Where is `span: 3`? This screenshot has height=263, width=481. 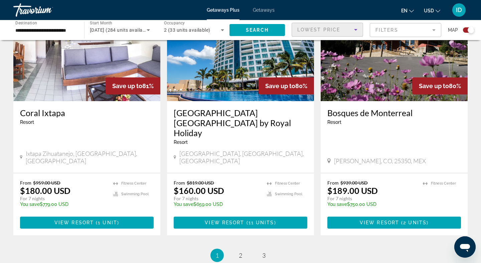 span: 3 is located at coordinates (264, 256).